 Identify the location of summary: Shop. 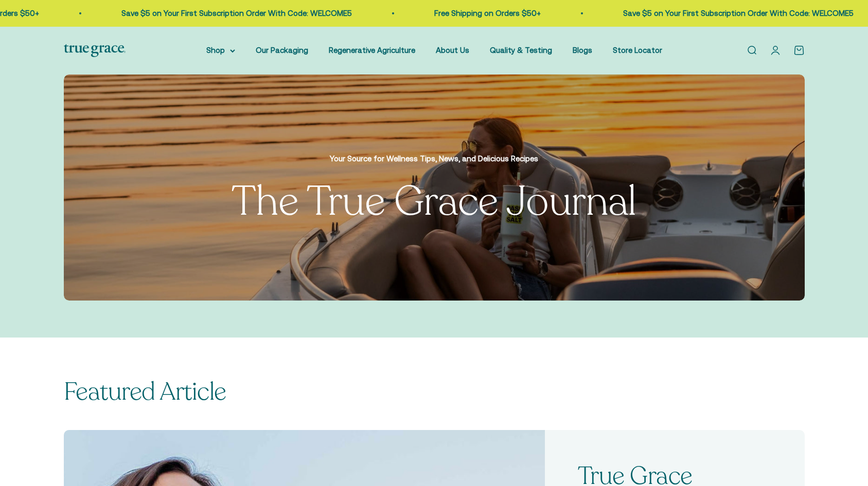
(221, 51).